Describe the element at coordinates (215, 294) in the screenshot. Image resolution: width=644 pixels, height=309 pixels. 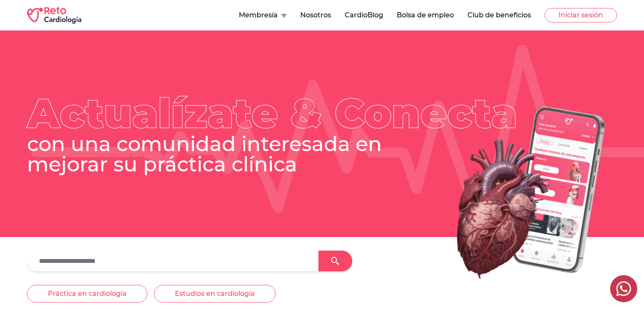
I see `button: Estudios en cardiología` at that location.